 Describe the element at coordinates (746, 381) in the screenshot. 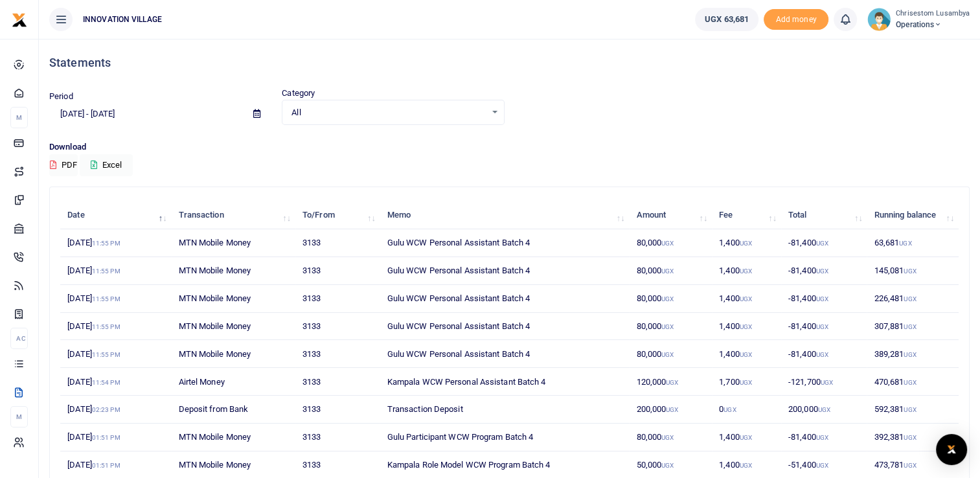

I see `td: 1,700` at that location.